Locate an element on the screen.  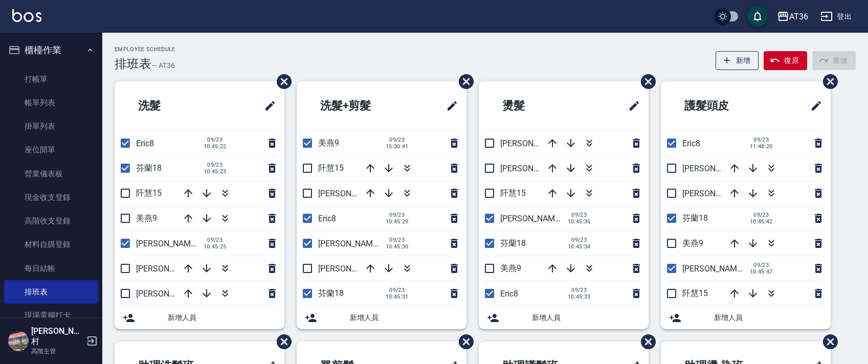
span: 10:45:33 is located at coordinates (579, 297).